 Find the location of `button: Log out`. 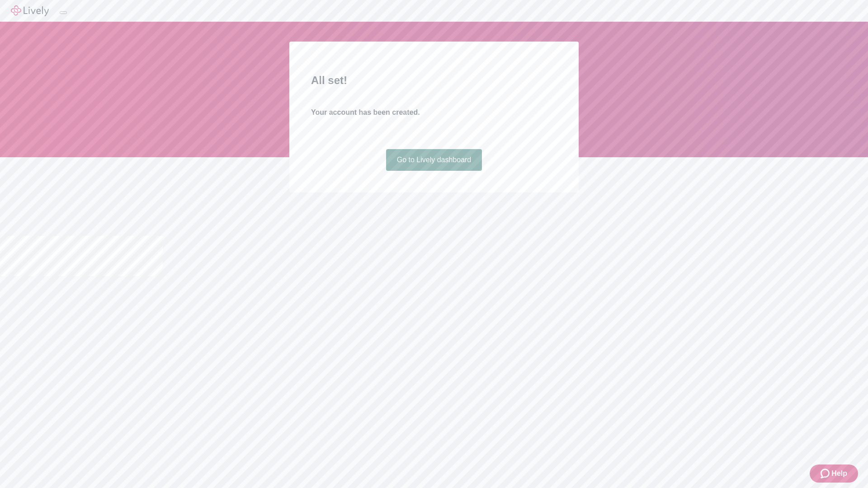

button: Log out is located at coordinates (63, 13).